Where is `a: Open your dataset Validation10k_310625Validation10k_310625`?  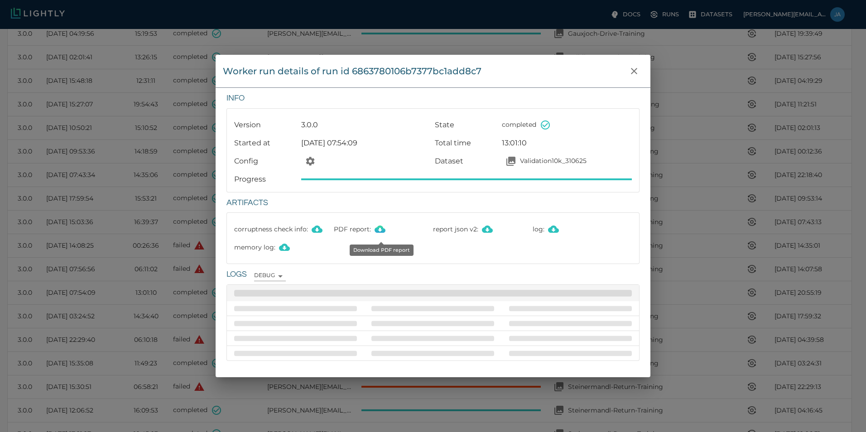 a: Open your dataset Validation10k_310625Validation10k_310625 is located at coordinates (567, 161).